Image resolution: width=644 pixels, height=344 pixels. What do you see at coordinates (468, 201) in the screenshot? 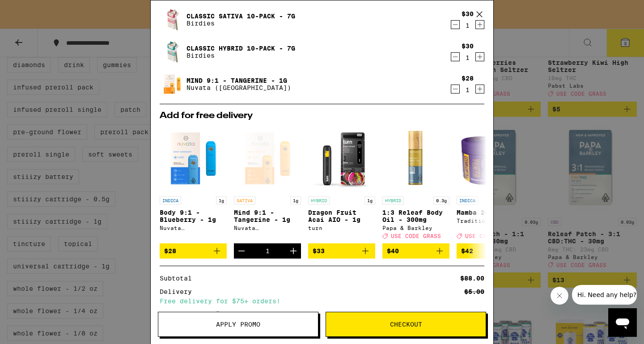
I see `p: INDICA` at bounding box center [468, 201].